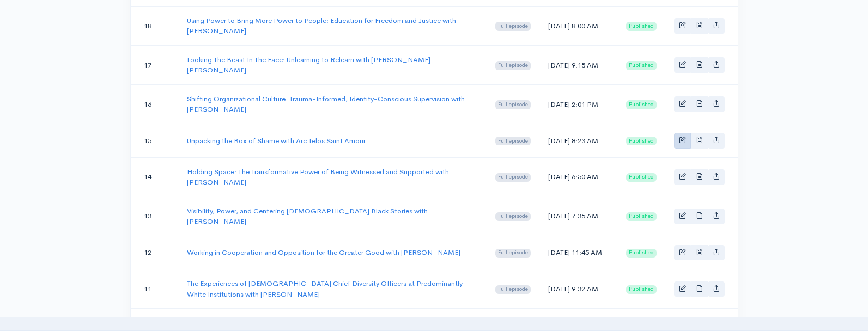 The image size is (868, 331). Describe the element at coordinates (155, 177) in the screenshot. I see `td: 14` at that location.